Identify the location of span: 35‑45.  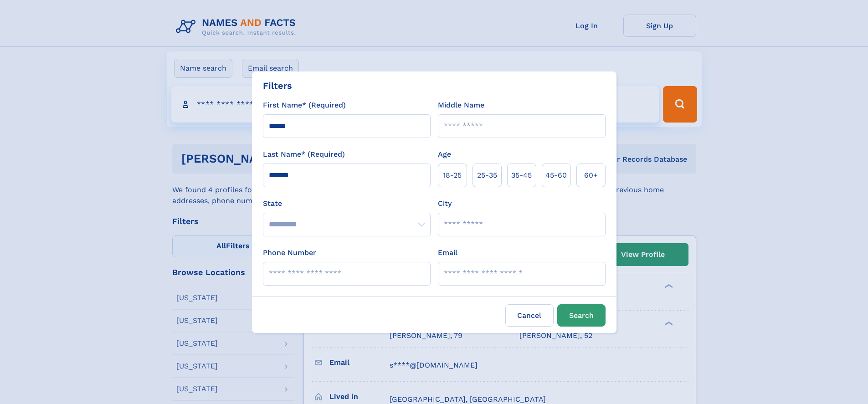
(521, 176).